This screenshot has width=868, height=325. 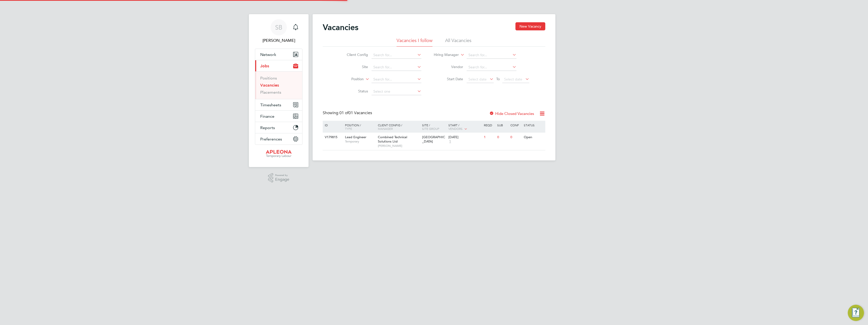 I want to click on div: Status, so click(x=534, y=125).